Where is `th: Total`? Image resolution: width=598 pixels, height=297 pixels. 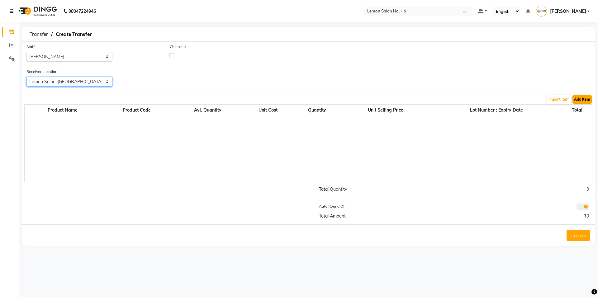 th: Total is located at coordinates (577, 110).